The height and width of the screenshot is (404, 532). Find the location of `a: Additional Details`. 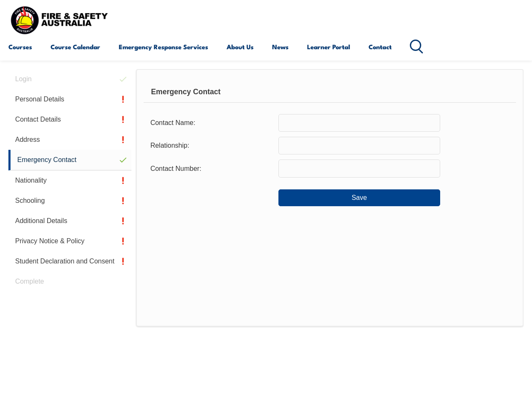

a: Additional Details is located at coordinates (70, 221).